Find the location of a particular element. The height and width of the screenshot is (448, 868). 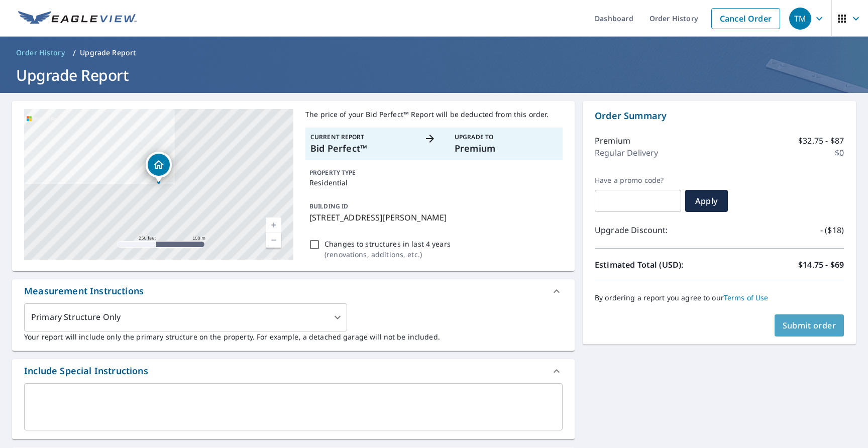

div: TM is located at coordinates (800, 18).